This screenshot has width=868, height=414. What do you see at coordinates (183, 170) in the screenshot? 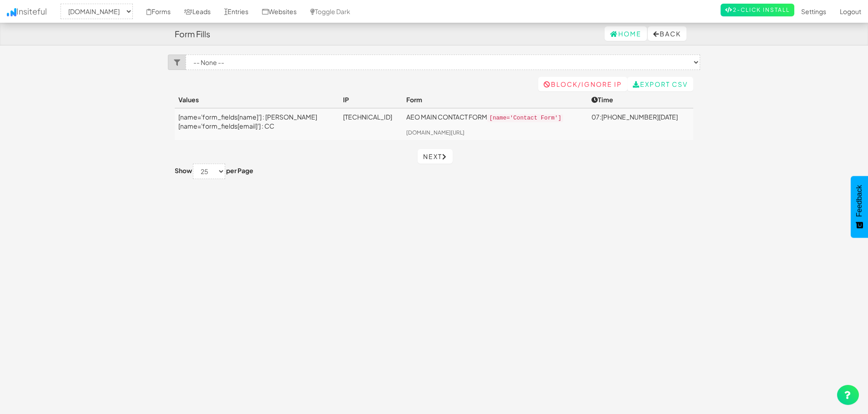
I see `label: Show` at bounding box center [183, 170].